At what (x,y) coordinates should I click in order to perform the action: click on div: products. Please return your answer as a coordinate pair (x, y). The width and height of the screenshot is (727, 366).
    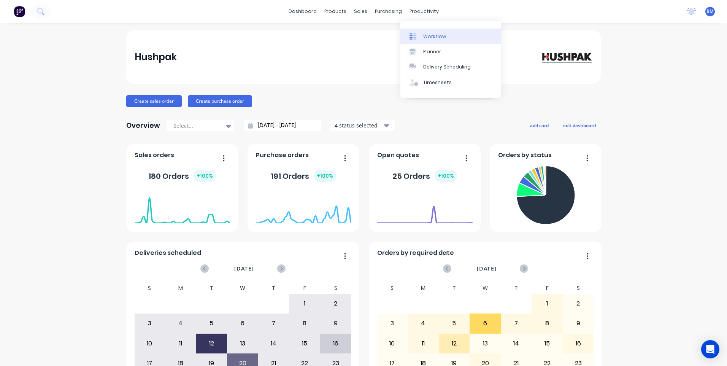
    Looking at the image, I should click on (335, 11).